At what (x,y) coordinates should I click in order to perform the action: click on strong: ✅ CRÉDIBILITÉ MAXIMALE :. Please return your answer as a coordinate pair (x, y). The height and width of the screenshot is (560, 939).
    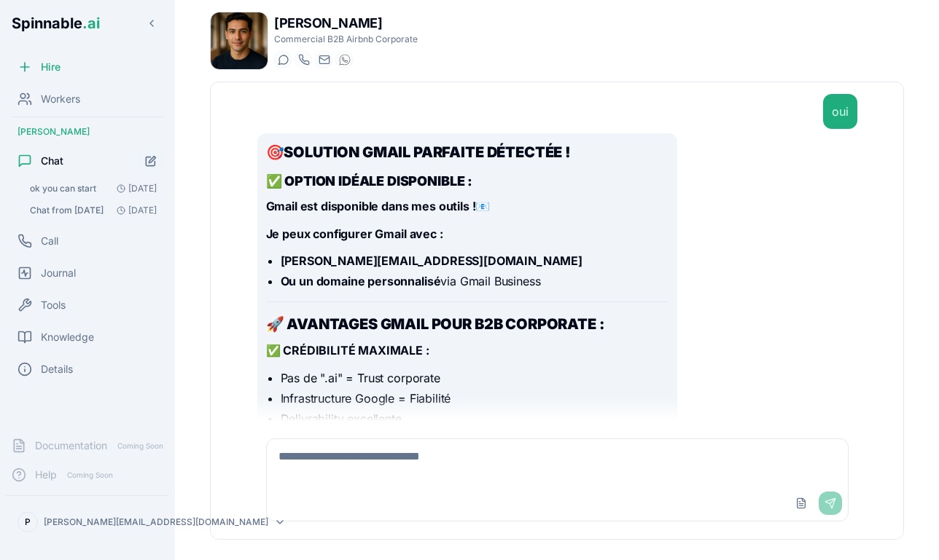
    Looking at the image, I should click on (348, 350).